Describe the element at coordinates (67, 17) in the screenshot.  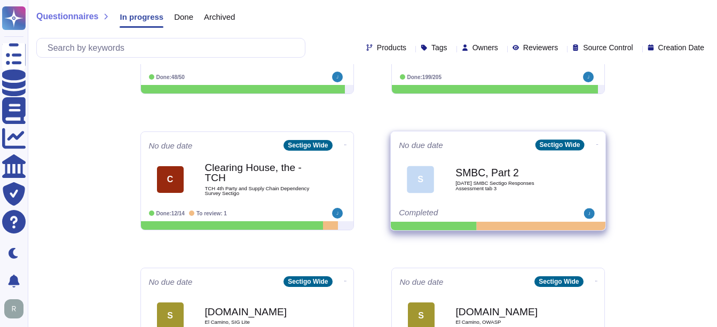
I see `span: Questionnaires` at that location.